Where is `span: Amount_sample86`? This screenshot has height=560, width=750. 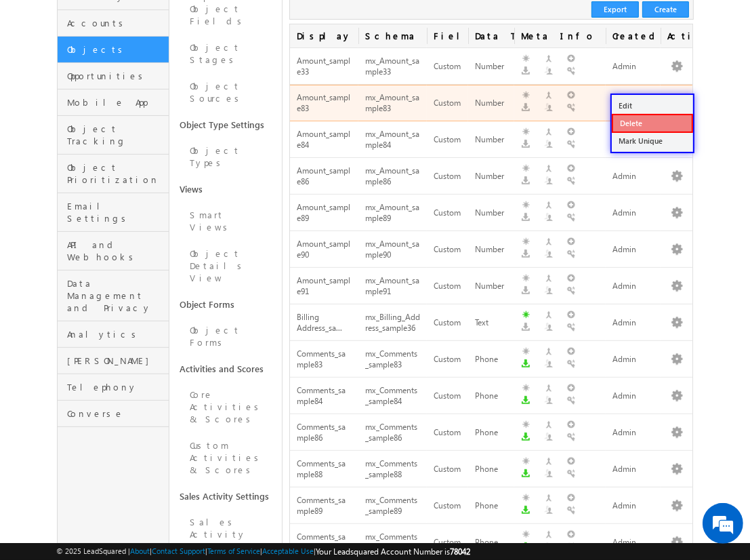
span: Amount_sample86 is located at coordinates (323, 176).